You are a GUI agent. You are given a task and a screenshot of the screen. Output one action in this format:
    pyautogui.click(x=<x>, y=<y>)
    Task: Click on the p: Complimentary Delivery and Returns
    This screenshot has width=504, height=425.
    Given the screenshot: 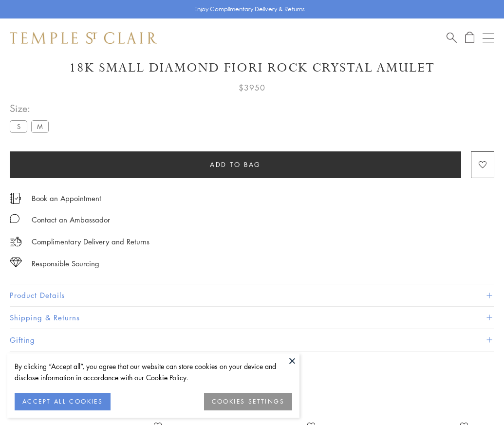 What is the action you would take?
    pyautogui.click(x=91, y=241)
    